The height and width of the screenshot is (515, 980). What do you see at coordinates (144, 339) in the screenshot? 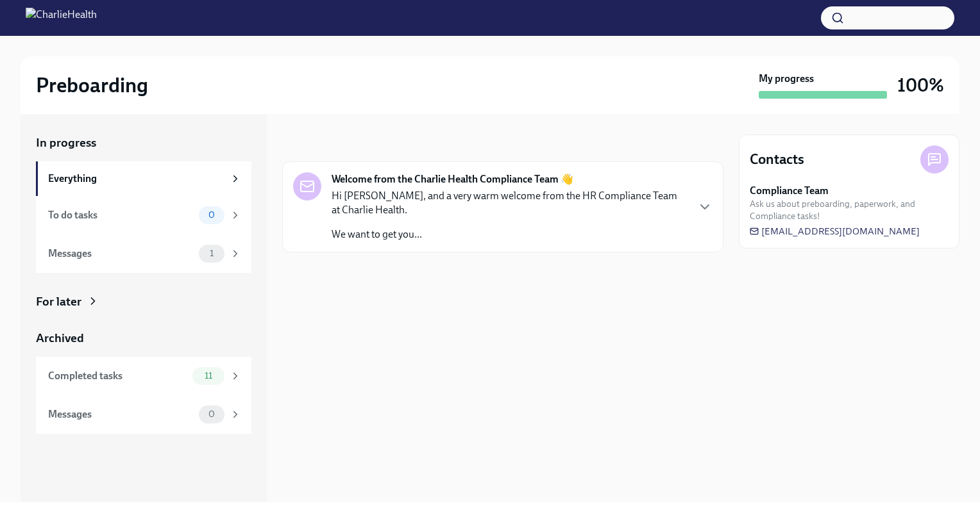
I see `a: Archived` at bounding box center [144, 339].